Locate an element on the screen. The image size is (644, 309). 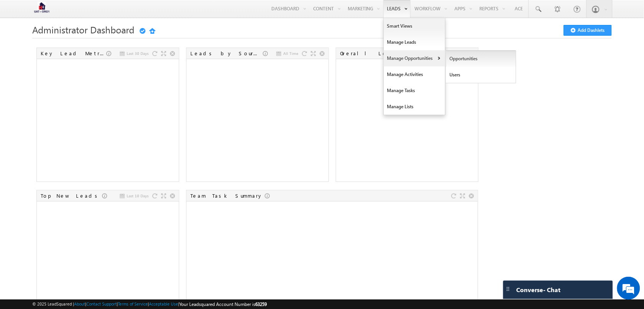
a: Manage Opportunities is located at coordinates (415, 58).